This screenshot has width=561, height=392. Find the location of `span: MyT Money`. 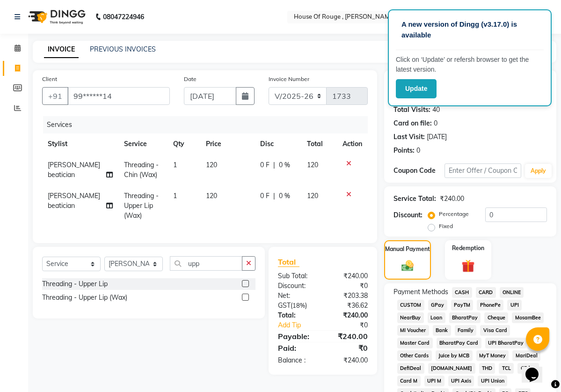

span: MyT Money is located at coordinates (493, 355).